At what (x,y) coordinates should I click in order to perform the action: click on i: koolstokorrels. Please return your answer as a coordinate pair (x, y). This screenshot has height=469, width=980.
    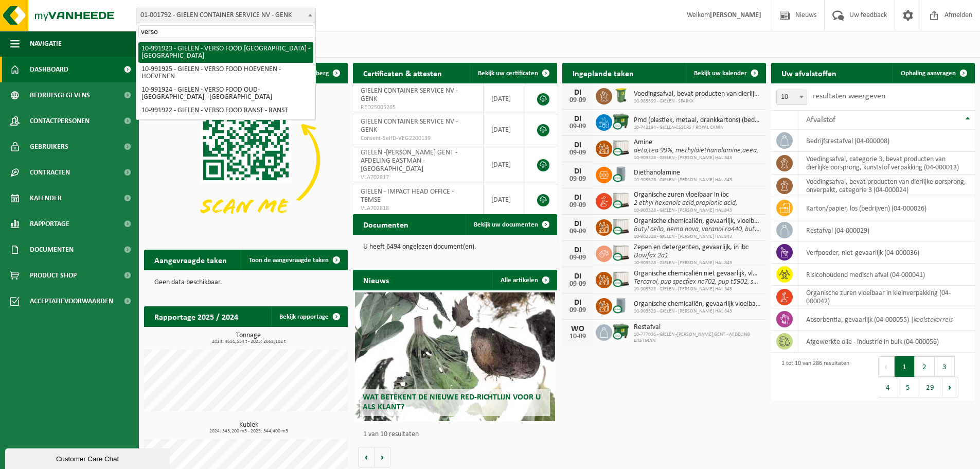
    Looking at the image, I should click on (933, 319).